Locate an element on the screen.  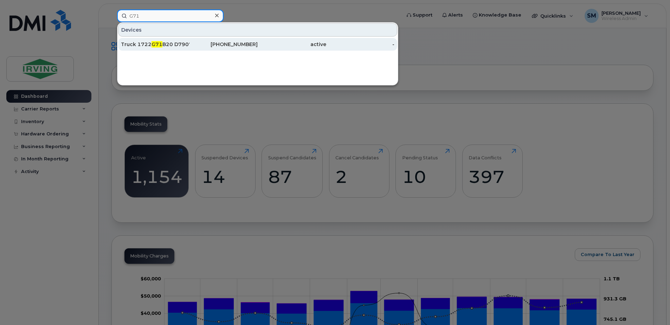
div: active is located at coordinates (292, 44).